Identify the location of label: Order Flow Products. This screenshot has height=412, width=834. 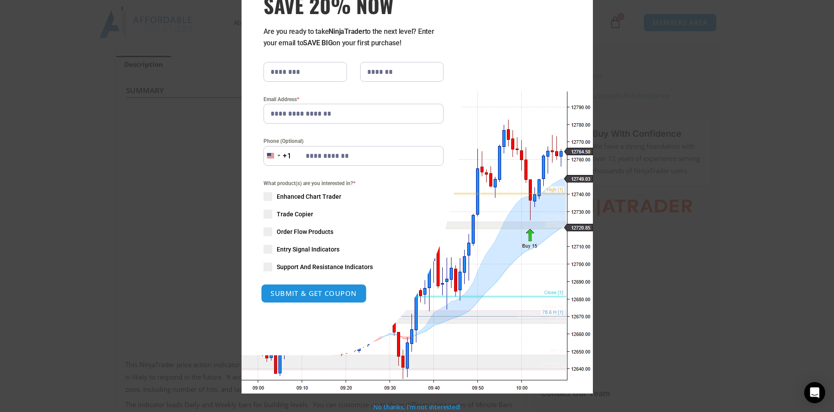
(354, 232).